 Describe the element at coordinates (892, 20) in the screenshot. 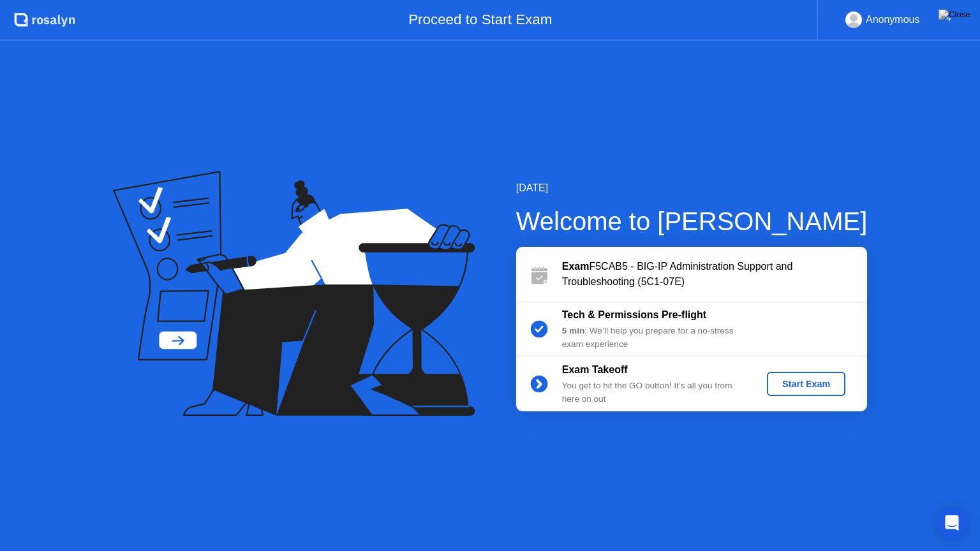

I see `div: Anonymous` at that location.